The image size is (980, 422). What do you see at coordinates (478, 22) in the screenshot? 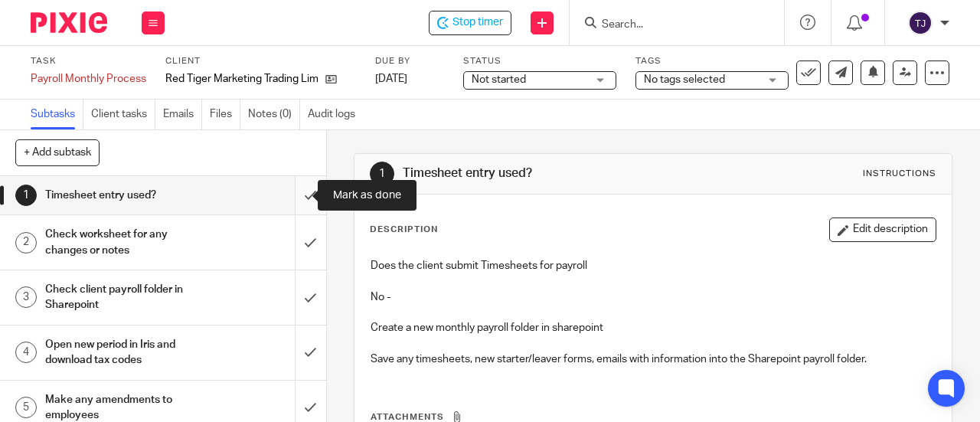
I see `span: Stop timer` at bounding box center [478, 22].